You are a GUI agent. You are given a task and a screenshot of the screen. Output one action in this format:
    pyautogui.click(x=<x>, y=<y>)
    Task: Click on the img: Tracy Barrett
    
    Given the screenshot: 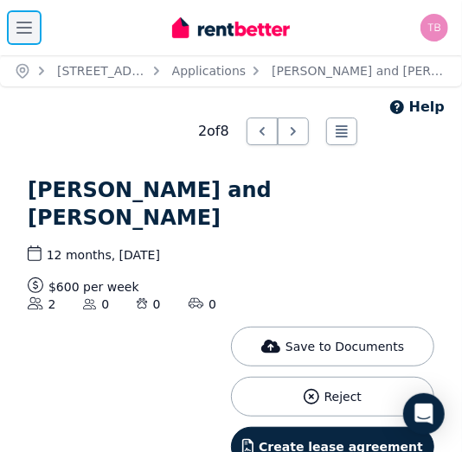 What is the action you would take?
    pyautogui.click(x=434, y=28)
    